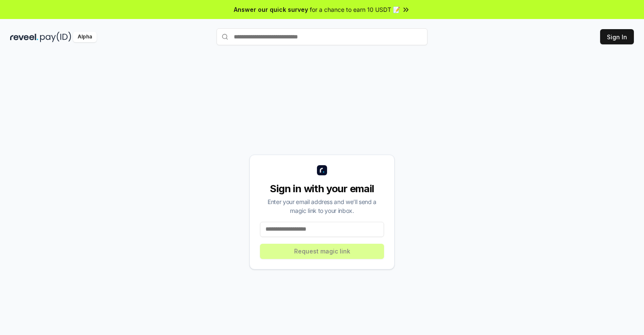 Image resolution: width=644 pixels, height=335 pixels. What do you see at coordinates (85, 37) in the screenshot?
I see `div: Alpha` at bounding box center [85, 37].